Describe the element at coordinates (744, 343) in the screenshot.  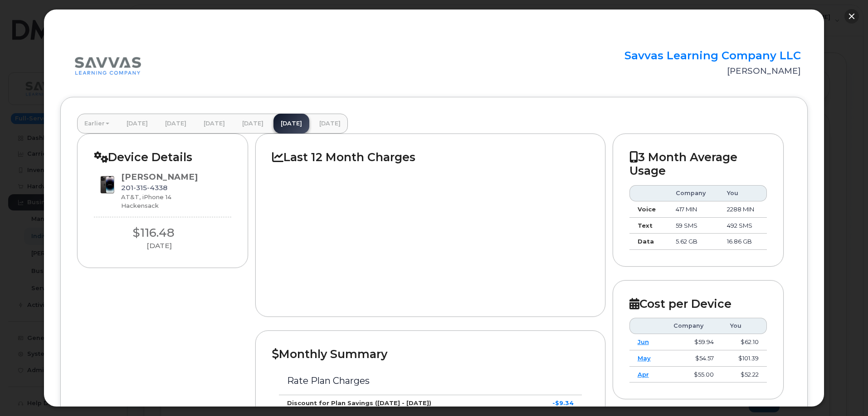
I see `td: $62.10` at that location.